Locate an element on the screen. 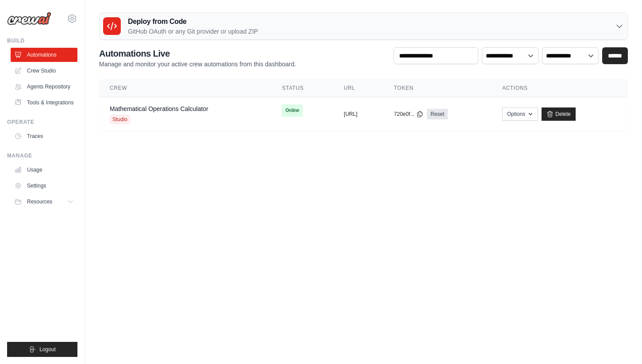 The height and width of the screenshot is (364, 642). button: 720e0f... is located at coordinates (408, 115).